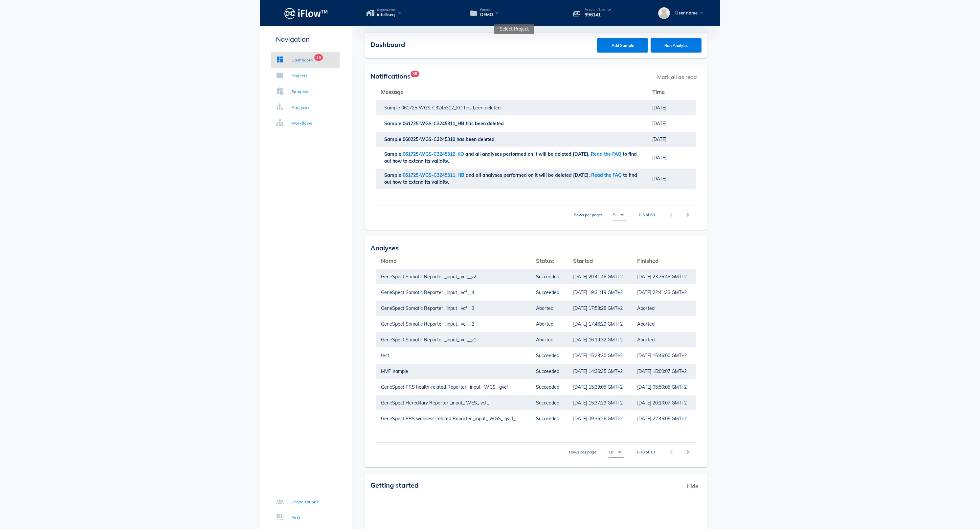 Image resolution: width=980 pixels, height=529 pixels. What do you see at coordinates (453, 308) in the screenshot?
I see `td: GeneSpect Somatic Reporter _input_ vcf__3` at bounding box center [453, 308].